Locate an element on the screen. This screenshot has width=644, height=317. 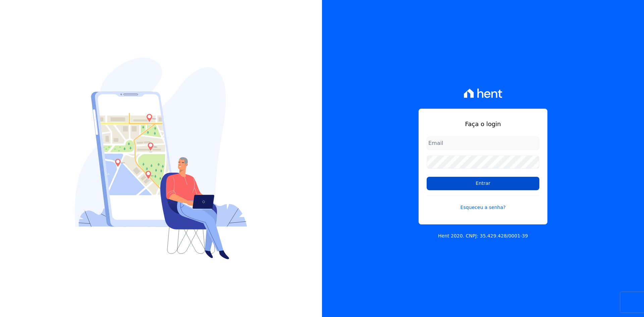
p: Hent 2020. CNPJ: 35.429.428/0001-39 is located at coordinates (483, 236).